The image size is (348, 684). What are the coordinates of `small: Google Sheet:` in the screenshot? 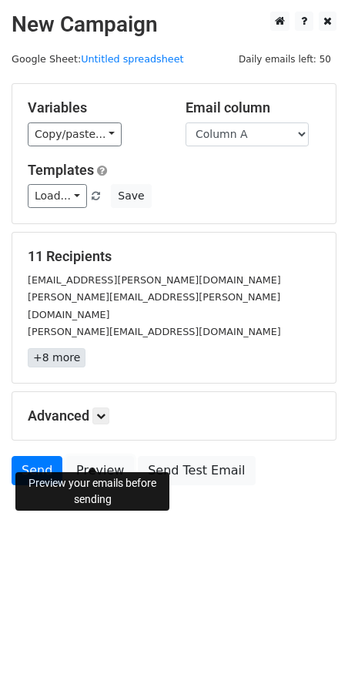 It's located at (98, 59).